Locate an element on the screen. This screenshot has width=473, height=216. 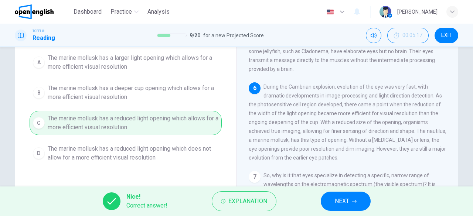
span: 00:05:17 is located at coordinates (412, 35).